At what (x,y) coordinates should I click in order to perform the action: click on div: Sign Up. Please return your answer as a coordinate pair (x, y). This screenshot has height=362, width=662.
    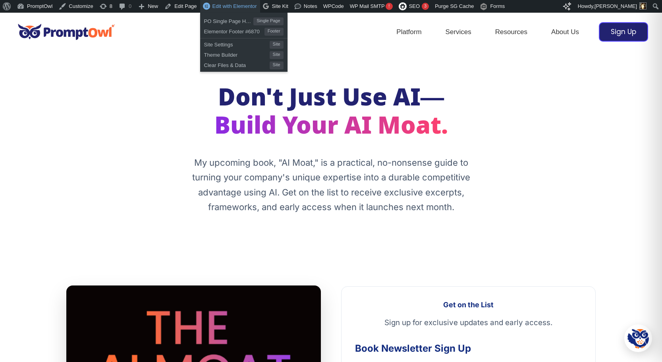
    Looking at the image, I should click on (623, 32).